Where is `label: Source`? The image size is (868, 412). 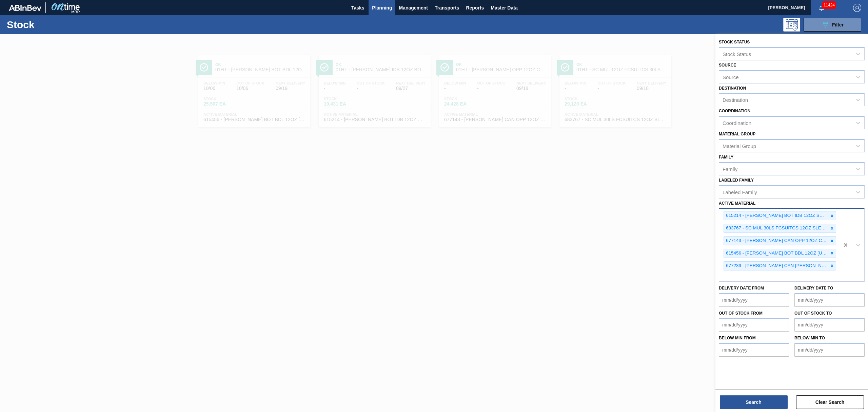
label: Source is located at coordinates (728, 65).